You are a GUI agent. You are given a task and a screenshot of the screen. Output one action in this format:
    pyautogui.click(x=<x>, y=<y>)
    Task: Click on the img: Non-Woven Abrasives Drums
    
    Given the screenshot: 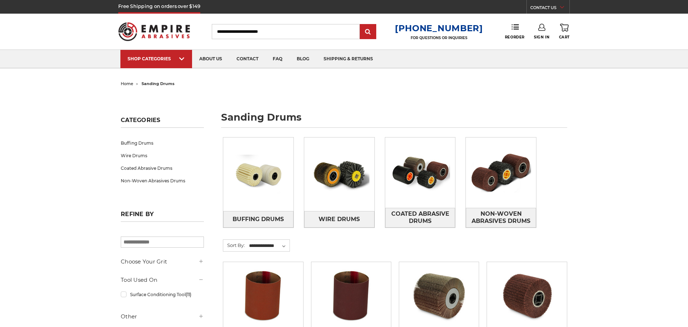 What is the action you would take?
    pyautogui.click(x=501, y=172)
    